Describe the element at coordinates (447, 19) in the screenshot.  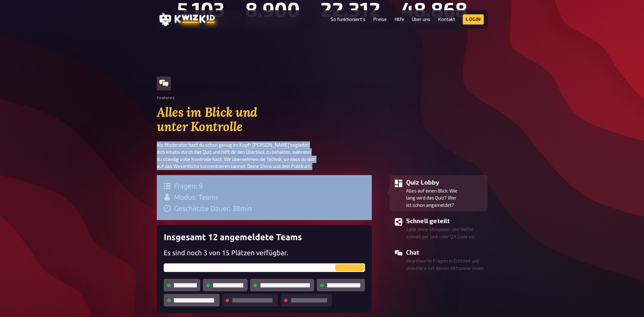
I see `a: Kontakt` at that location.